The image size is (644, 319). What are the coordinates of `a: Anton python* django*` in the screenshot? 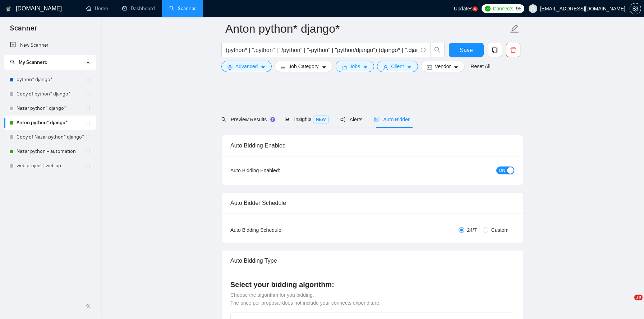 It's located at (51, 123).